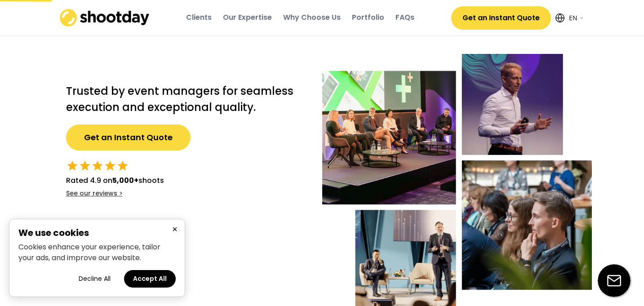 This screenshot has height=306, width=644. Describe the element at coordinates (125, 180) in the screenshot. I see `strong: 5,000+` at that location.